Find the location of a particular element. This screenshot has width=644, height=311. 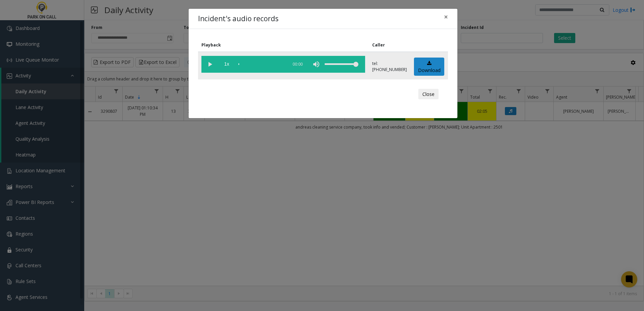

span: playback speed button is located at coordinates (227, 64).